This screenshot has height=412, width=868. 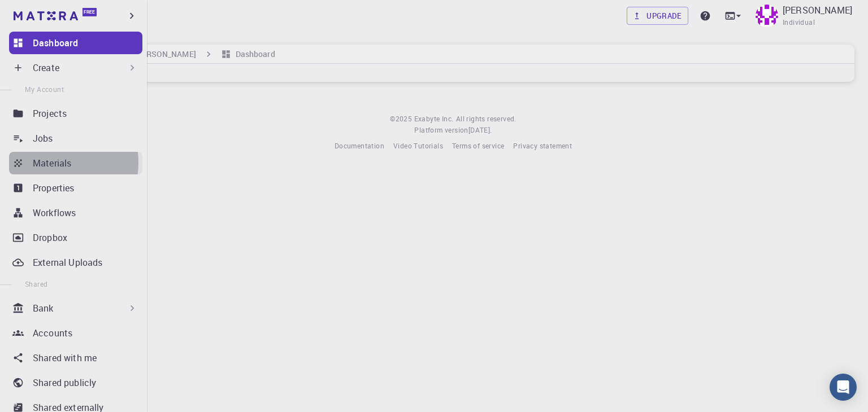 I want to click on a: Jobs, so click(x=76, y=138).